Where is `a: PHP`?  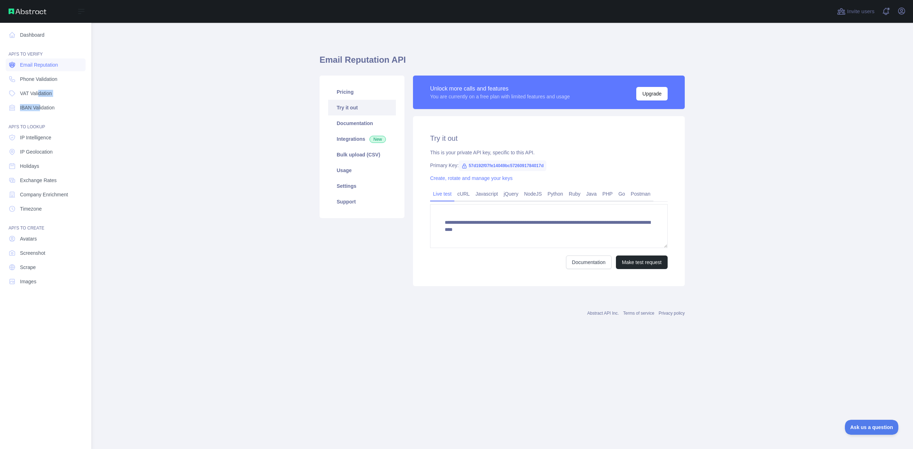 a: PHP is located at coordinates (607, 194).